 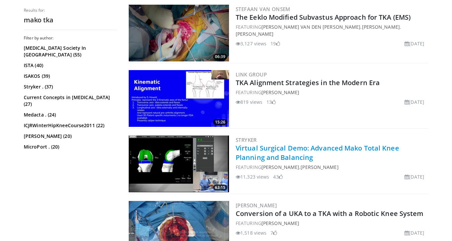 I want to click on img: 9280245d-baef-4c0a-bb06-6ca7c930e227.300x170_q85_crop-smart_upscale.jpg, so click(x=179, y=99).